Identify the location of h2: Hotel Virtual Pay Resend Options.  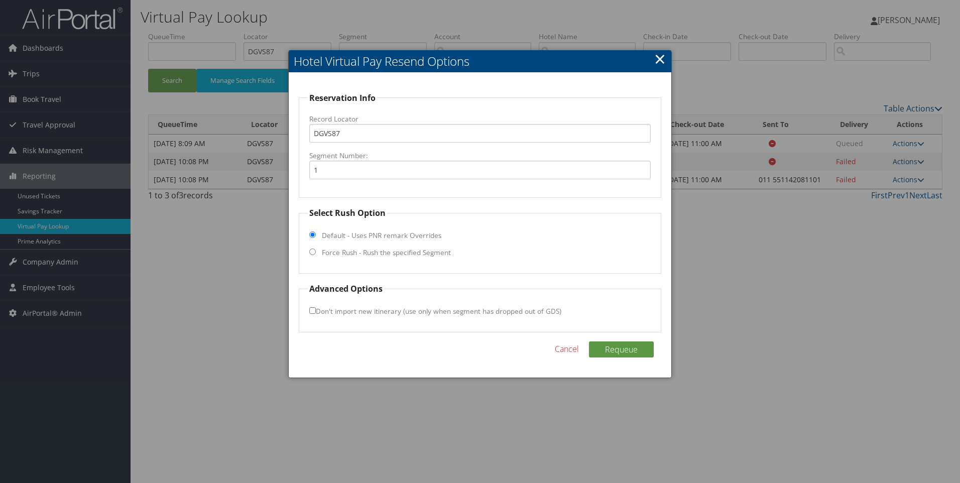
(480, 61).